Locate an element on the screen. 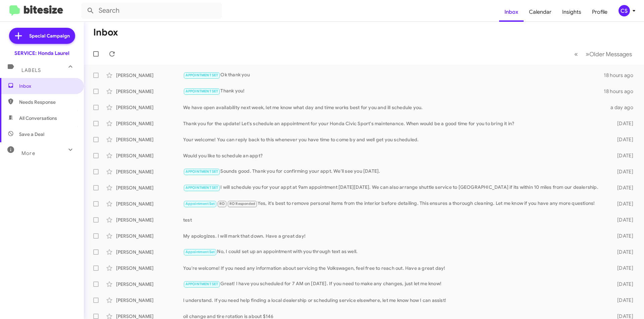 The height and width of the screenshot is (319, 644). span: Labels is located at coordinates (32, 71).